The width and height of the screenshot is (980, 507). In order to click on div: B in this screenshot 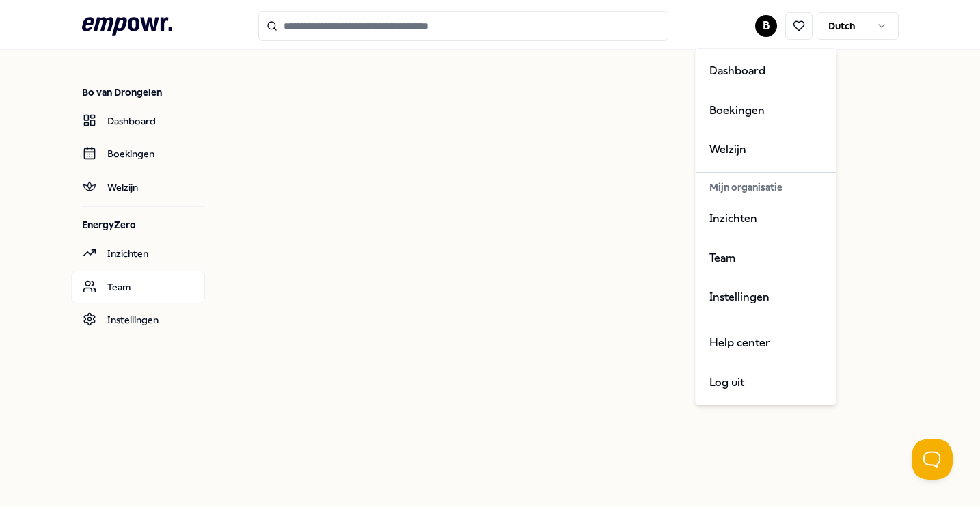, I will do `click(766, 226)`.